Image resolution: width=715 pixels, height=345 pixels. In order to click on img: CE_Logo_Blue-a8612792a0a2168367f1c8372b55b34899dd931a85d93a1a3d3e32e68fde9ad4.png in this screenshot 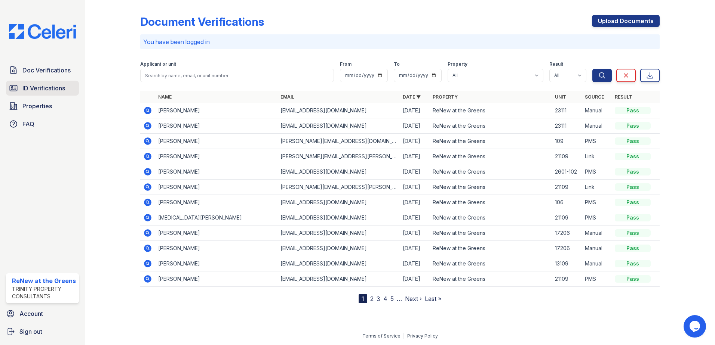, I will do `click(42, 31)`.